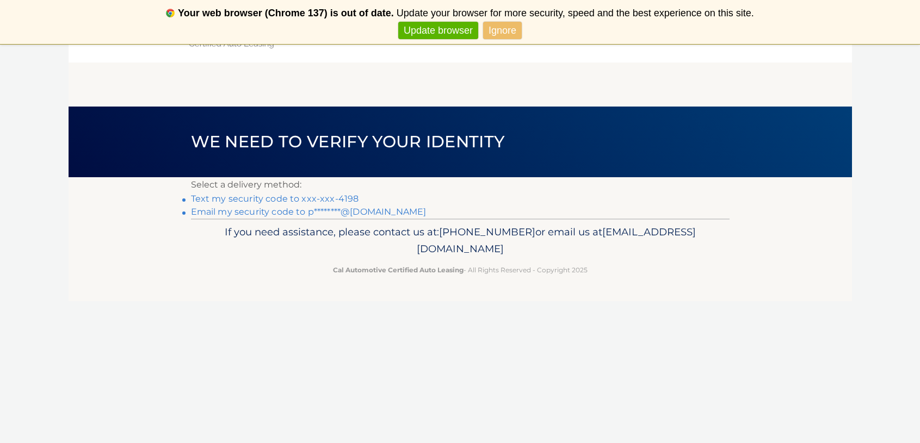 The image size is (920, 443). I want to click on b: Your web browser (Chrome 137) is out of date., so click(286, 13).